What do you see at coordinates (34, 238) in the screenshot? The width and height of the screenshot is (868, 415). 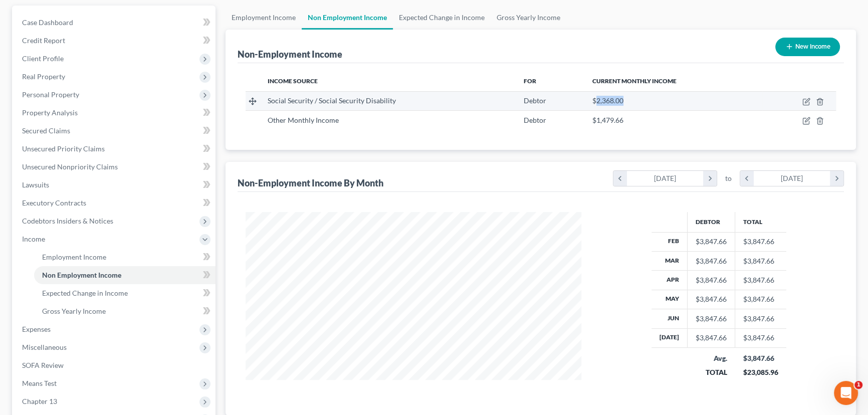 I see `span: Income` at bounding box center [34, 238].